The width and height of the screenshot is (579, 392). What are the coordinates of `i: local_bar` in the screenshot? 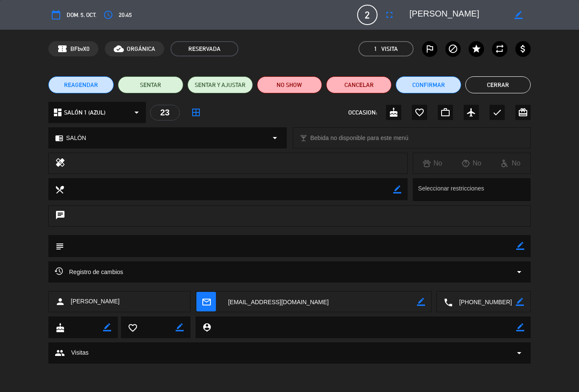 It's located at (303, 137).